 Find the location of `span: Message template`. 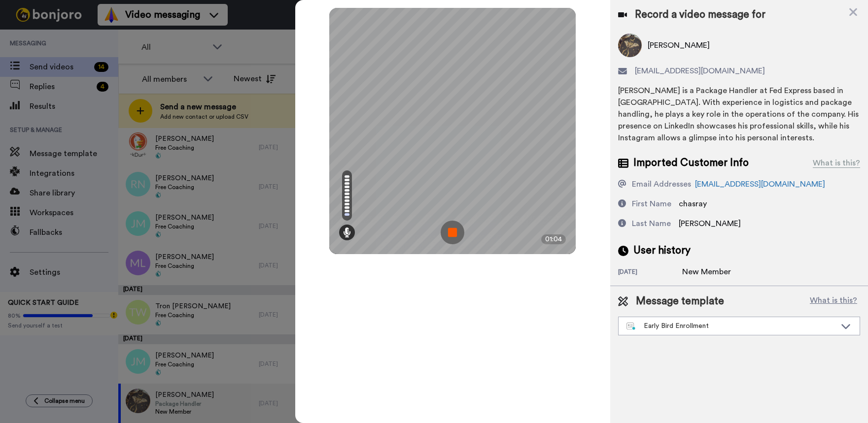

span: Message template is located at coordinates (680, 301).